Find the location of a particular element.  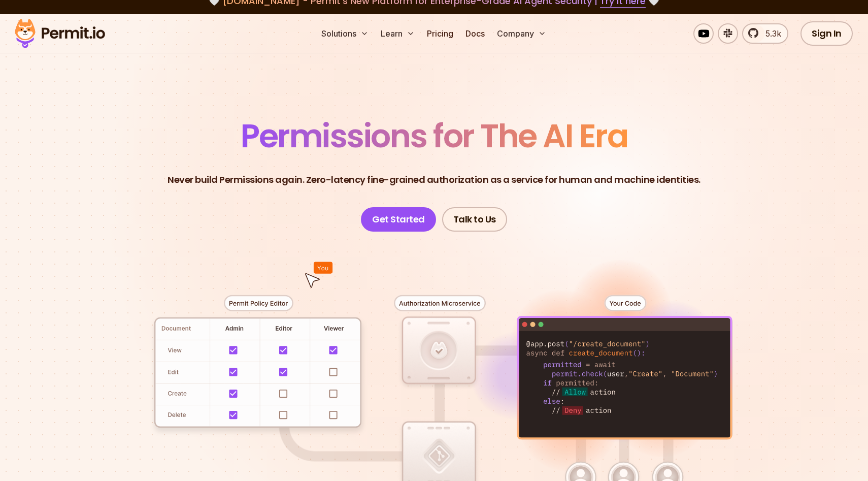

button: Learn is located at coordinates (398, 33).